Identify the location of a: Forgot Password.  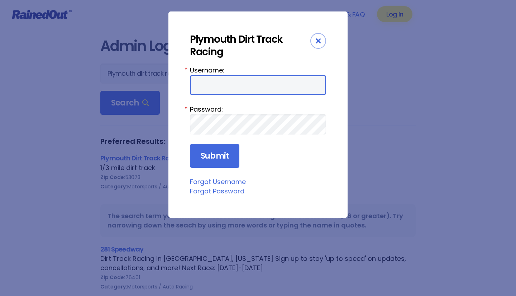
(217, 191).